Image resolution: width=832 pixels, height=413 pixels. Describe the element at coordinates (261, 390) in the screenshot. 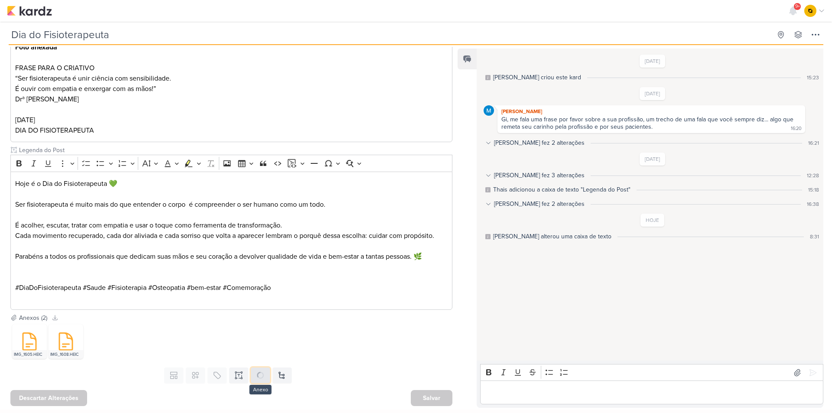

I see `div: Anexo` at that location.